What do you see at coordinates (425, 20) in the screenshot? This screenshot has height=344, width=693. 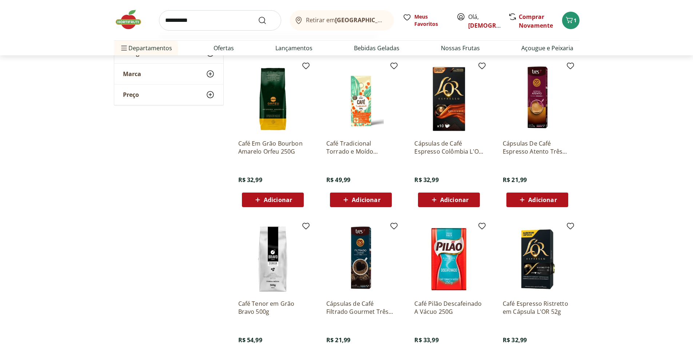 I see `a: Meus Favoritos` at bounding box center [425, 20].